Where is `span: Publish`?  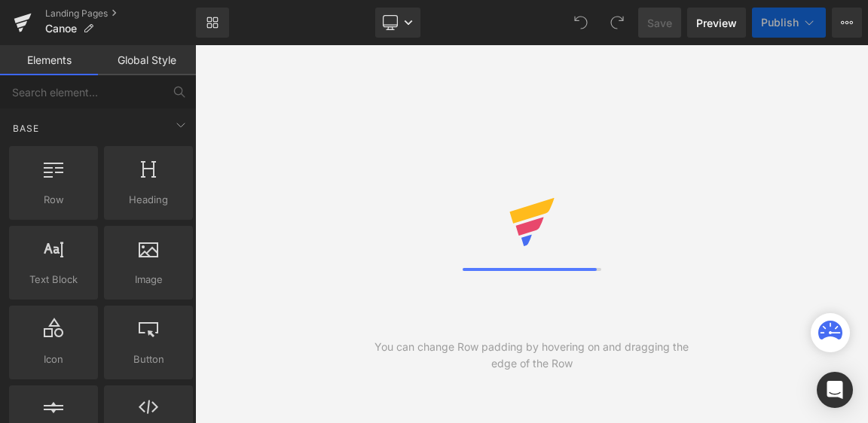
span: Publish is located at coordinates (780, 23).